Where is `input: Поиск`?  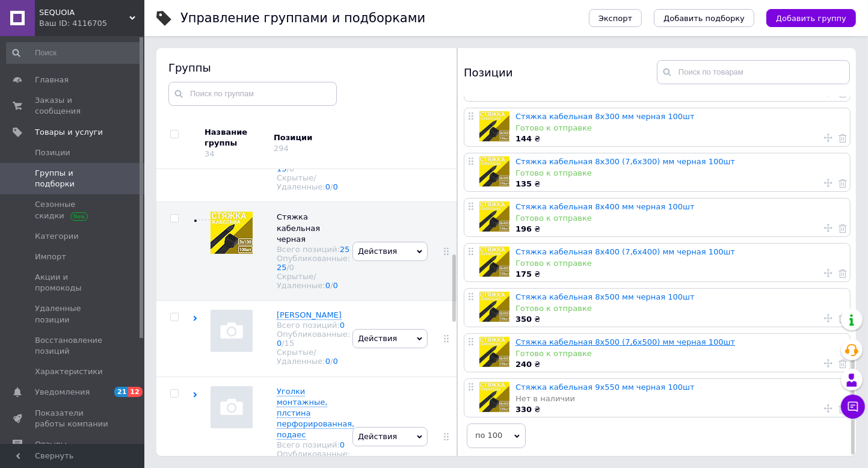
input: Поиск is located at coordinates (74, 53).